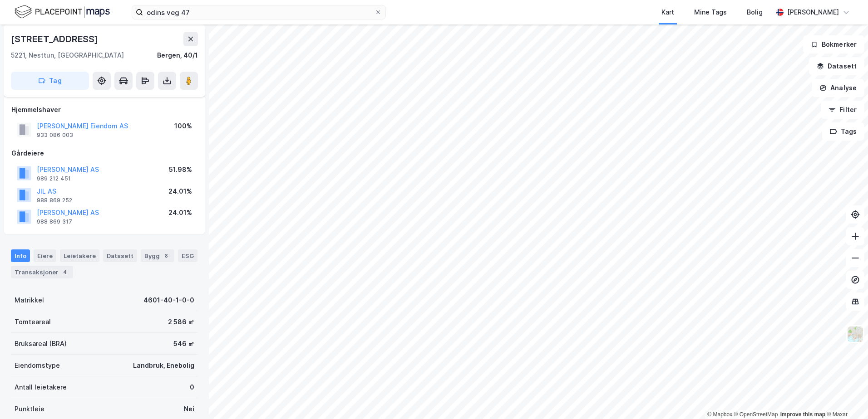 The width and height of the screenshot is (868, 419). Describe the element at coordinates (79, 256) in the screenshot. I see `div: Leietakere` at that location.